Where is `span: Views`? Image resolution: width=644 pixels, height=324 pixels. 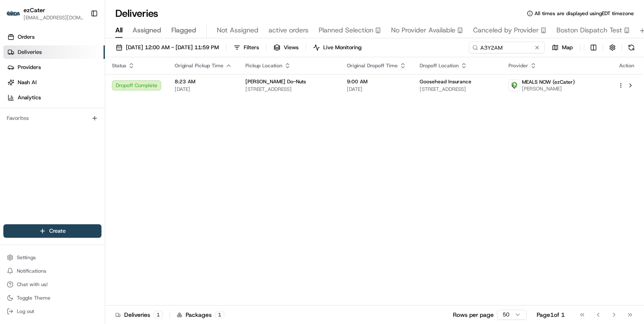
span: Views is located at coordinates (291, 47).